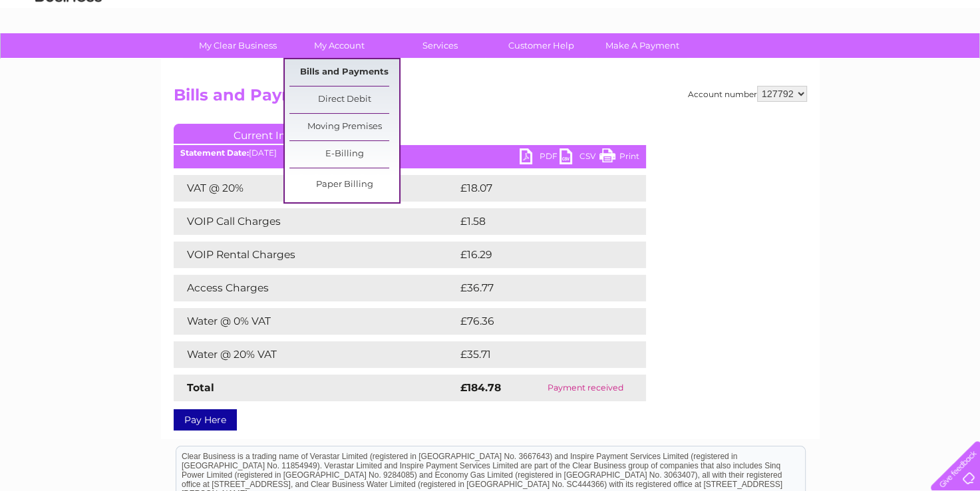  What do you see at coordinates (580, 157) in the screenshot?
I see `a: CSV` at bounding box center [580, 157].